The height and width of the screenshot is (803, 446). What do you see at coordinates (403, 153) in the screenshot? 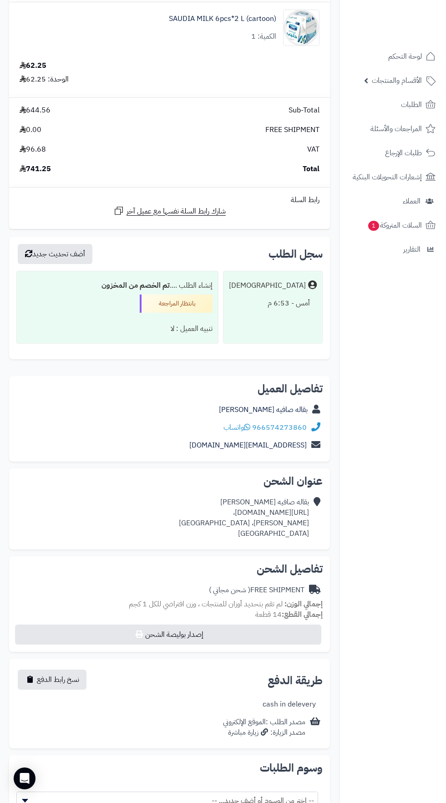
I see `span: طلبات الإرجاع` at bounding box center [403, 153].